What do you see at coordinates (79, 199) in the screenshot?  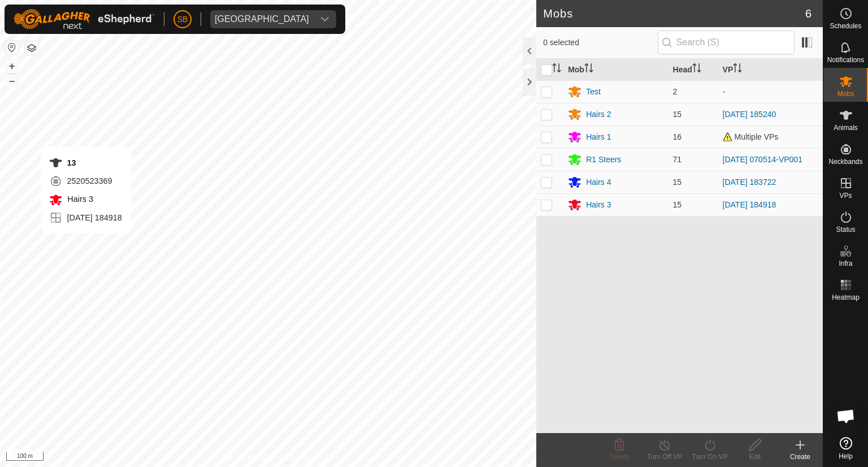 I see `span: Hairs 3` at bounding box center [79, 199].